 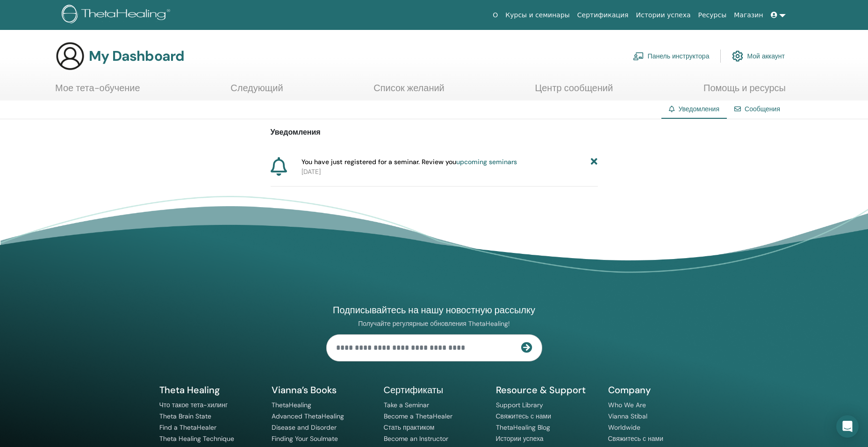 I want to click on span: You have just registered for a seminar. Review you, so click(x=409, y=162).